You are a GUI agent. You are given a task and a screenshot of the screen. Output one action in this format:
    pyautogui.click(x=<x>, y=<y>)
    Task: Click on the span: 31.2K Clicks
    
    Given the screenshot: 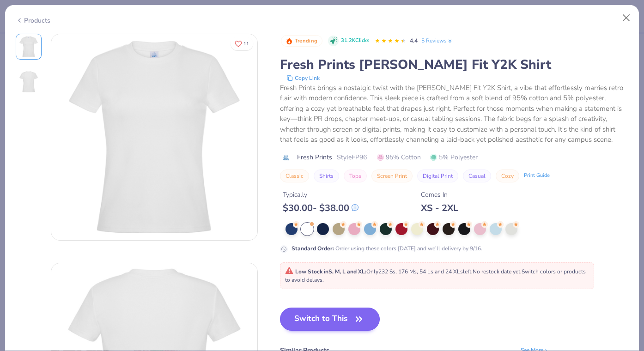 What is the action you would take?
    pyautogui.click(x=355, y=41)
    